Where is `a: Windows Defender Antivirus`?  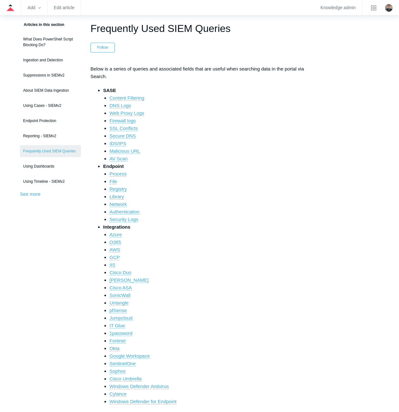 a: Windows Defender Antivirus is located at coordinates (139, 387).